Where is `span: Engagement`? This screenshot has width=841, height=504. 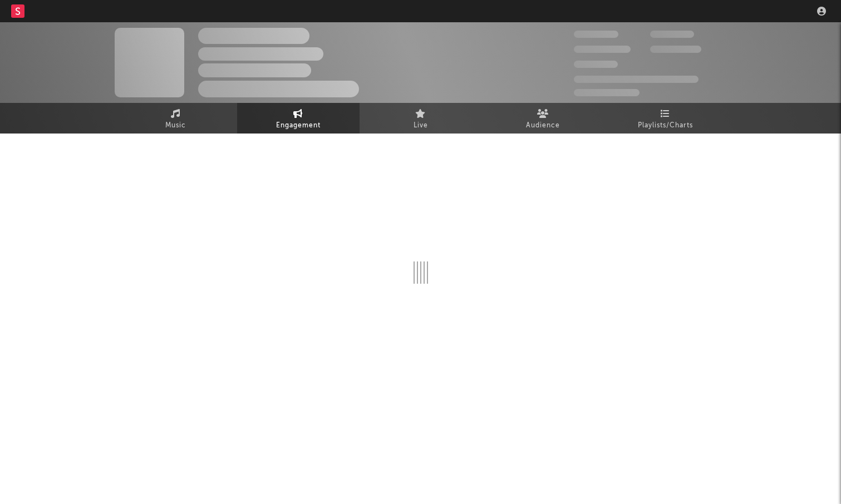 span: Engagement is located at coordinates (299, 126).